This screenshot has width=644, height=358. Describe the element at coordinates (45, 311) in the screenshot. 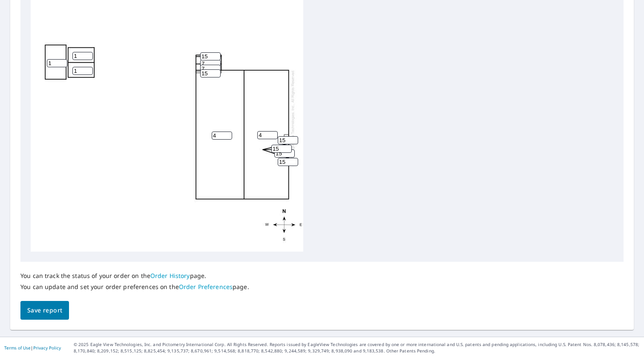

I see `span: Save report` at that location.